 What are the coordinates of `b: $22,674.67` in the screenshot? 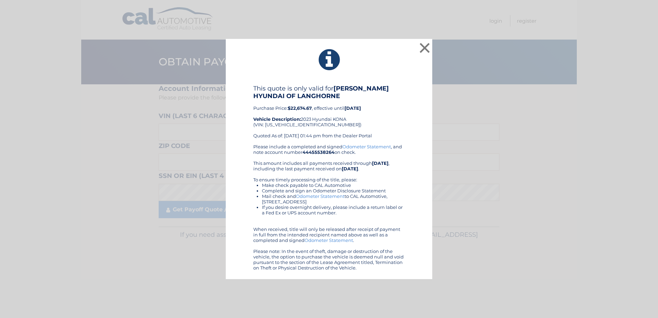 It's located at (300, 108).